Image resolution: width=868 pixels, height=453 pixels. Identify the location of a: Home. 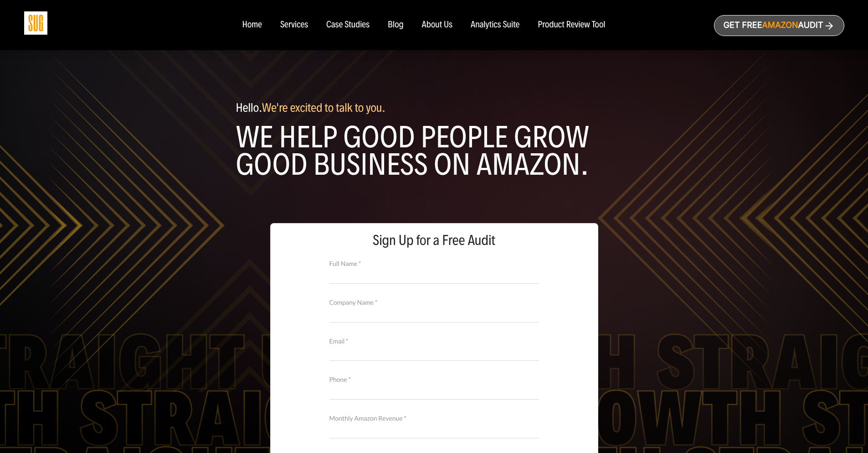
(251, 25).